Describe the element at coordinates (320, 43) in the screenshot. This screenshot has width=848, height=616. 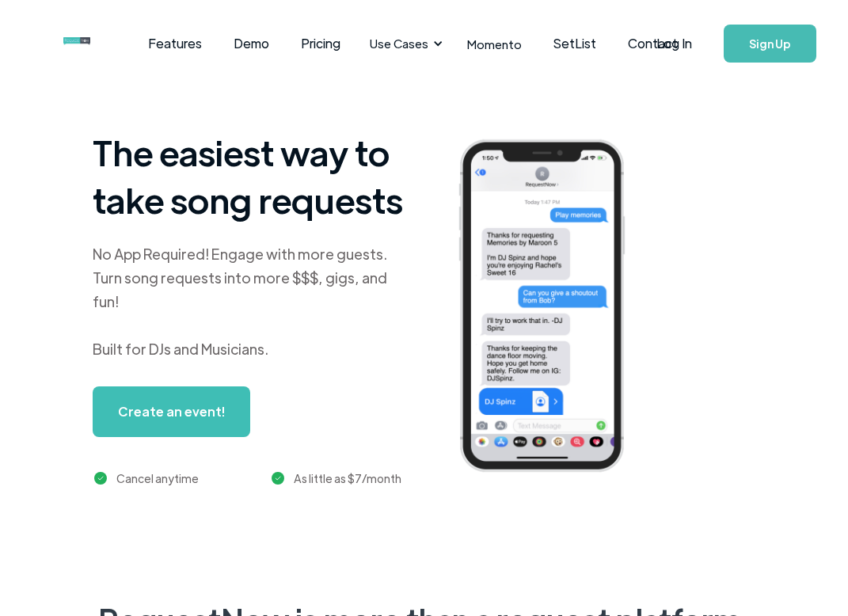
I see `a: Pricing` at that location.